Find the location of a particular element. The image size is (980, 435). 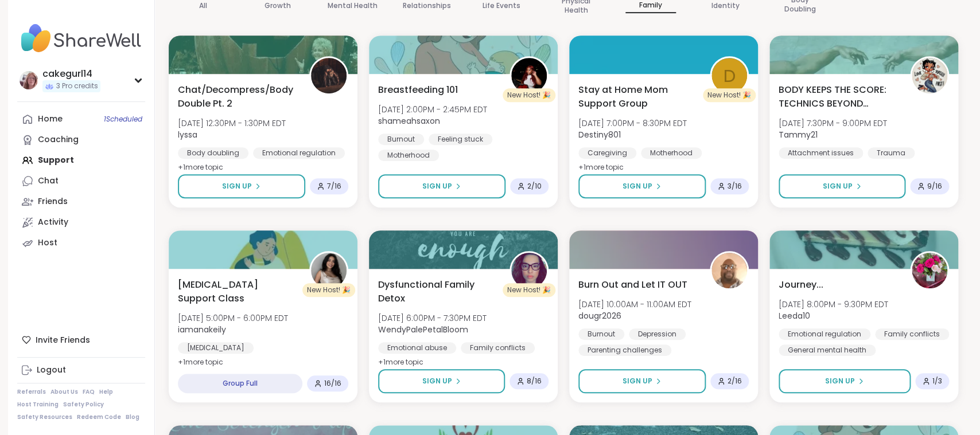

div: Logout is located at coordinates (51, 371).